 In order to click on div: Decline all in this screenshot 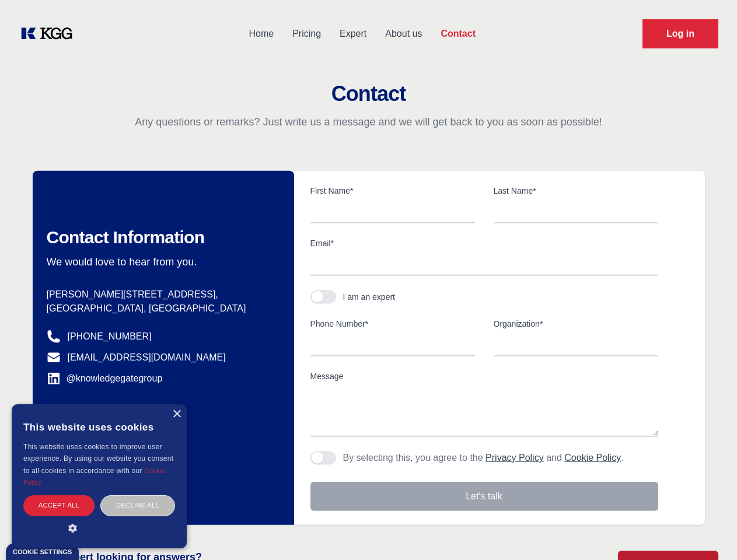, I will do `click(138, 505)`.